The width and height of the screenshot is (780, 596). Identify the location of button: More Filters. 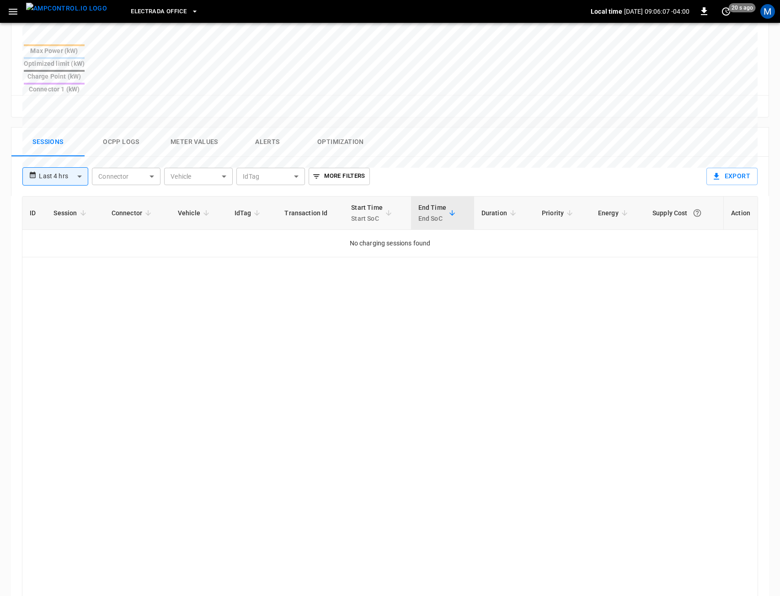
(339, 176).